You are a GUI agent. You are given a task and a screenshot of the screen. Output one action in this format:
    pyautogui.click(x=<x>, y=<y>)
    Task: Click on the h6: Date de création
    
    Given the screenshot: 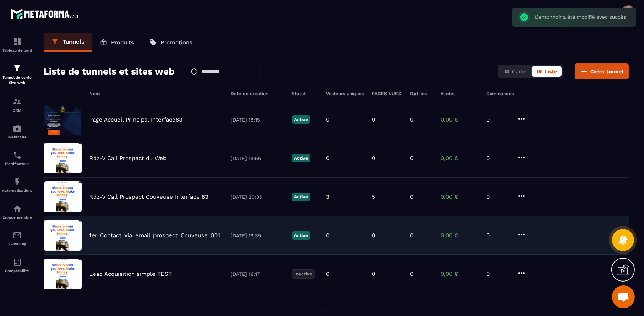 What is the action you would take?
    pyautogui.click(x=257, y=94)
    